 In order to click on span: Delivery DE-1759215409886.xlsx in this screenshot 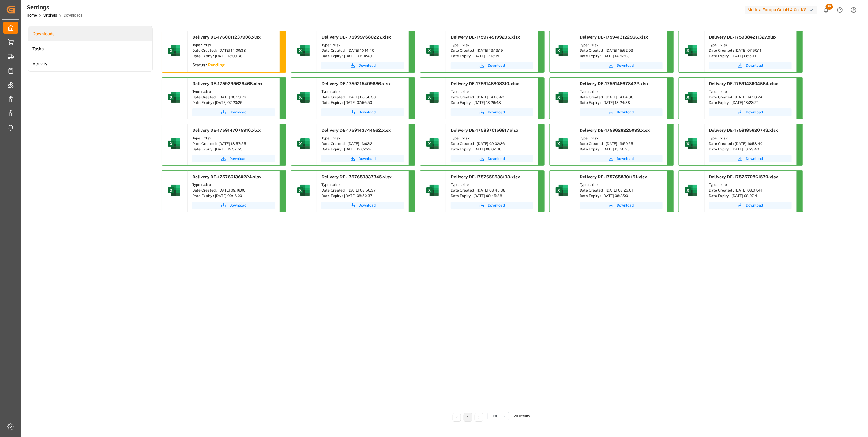, I will do `click(356, 84)`.